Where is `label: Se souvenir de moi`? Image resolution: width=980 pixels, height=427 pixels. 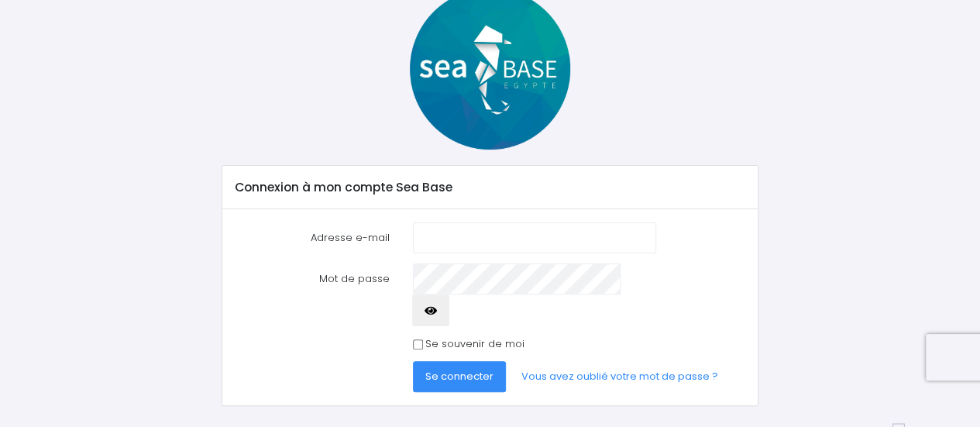
label: Se souvenir de moi is located at coordinates (475, 344).